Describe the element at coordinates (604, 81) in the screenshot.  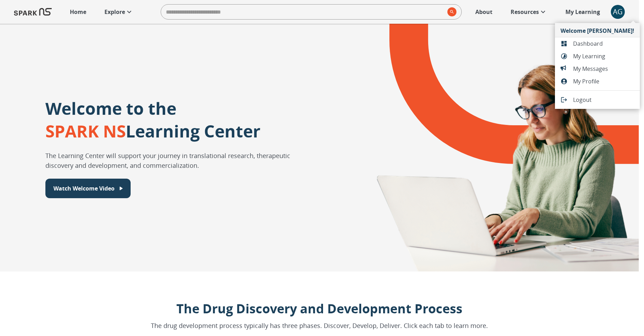
I see `span: My Profile` at that location.